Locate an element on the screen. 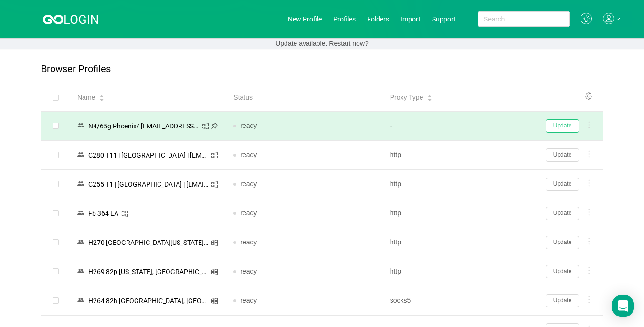 The width and height of the screenshot is (644, 327). td: socks5 is located at coordinates (460, 300).